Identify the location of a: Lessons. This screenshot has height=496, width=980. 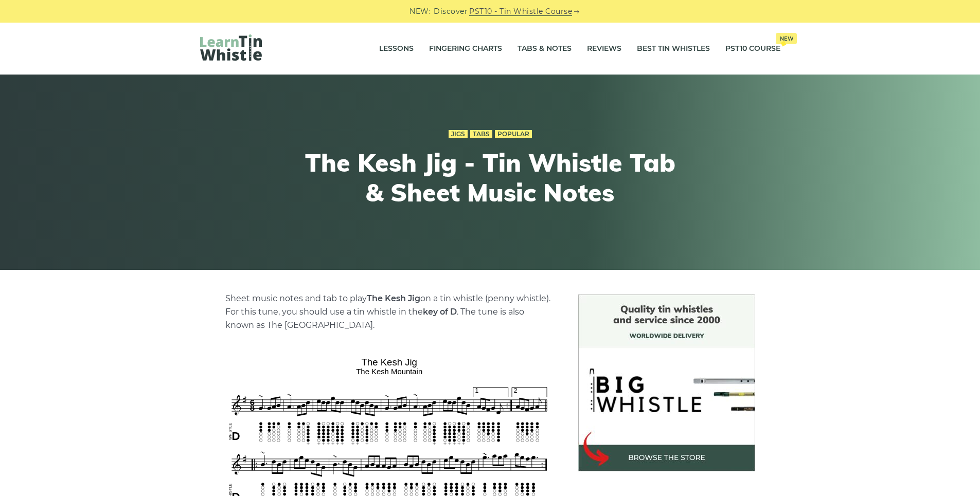
(396, 49).